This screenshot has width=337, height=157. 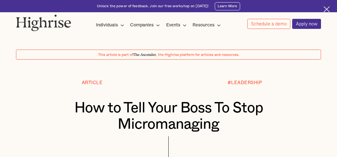 What do you see at coordinates (327, 9) in the screenshot?
I see `img: Cross icon` at bounding box center [327, 9].